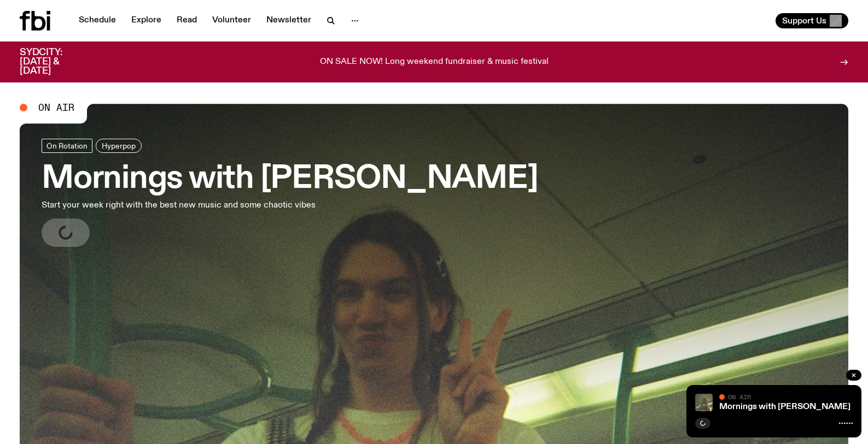 The width and height of the screenshot is (868, 444). What do you see at coordinates (812, 21) in the screenshot?
I see `button: Support Us` at bounding box center [812, 21].